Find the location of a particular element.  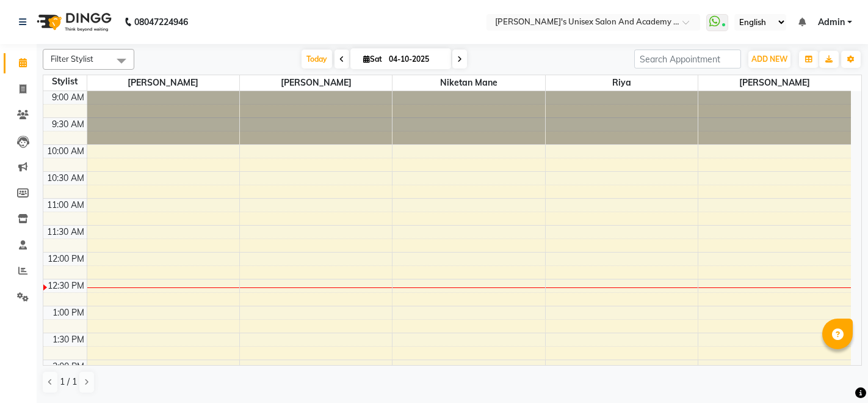

span: ADD NEW is located at coordinates (769, 59).